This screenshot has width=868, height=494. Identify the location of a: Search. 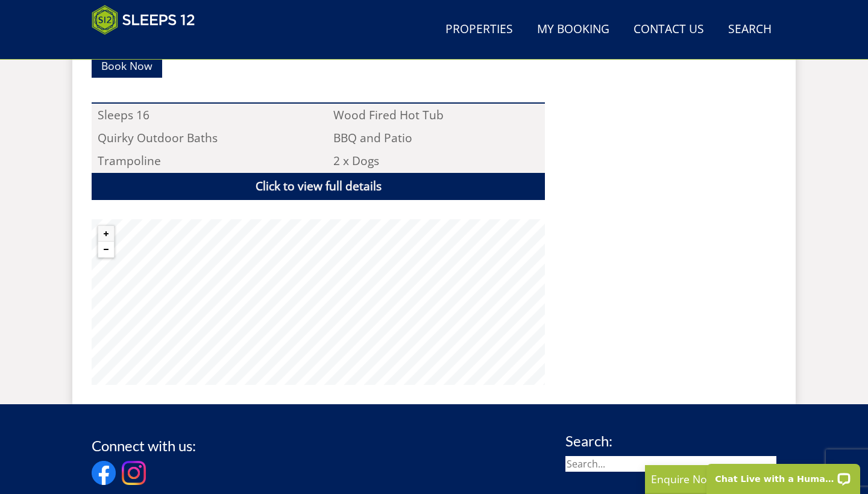
(750, 30).